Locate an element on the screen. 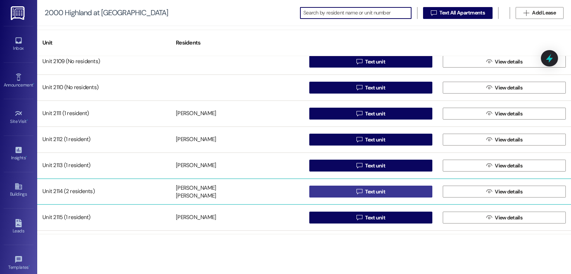 The height and width of the screenshot is (274, 571). input: Search by resident name or unit number is located at coordinates (357, 13).